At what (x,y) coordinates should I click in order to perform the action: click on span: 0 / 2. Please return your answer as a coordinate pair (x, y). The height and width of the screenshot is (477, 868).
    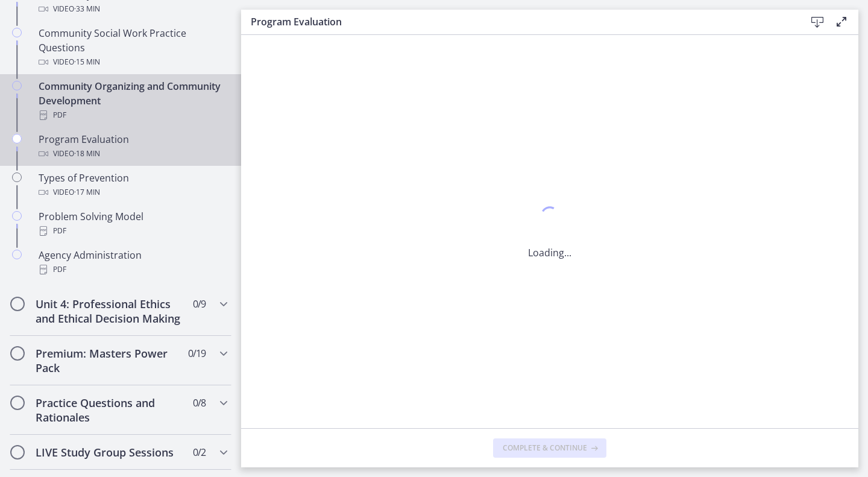
    Looking at the image, I should click on (199, 453).